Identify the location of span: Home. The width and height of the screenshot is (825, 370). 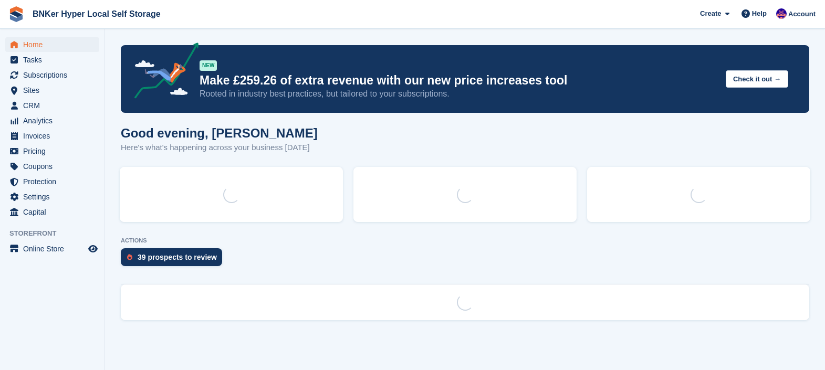
(55, 45).